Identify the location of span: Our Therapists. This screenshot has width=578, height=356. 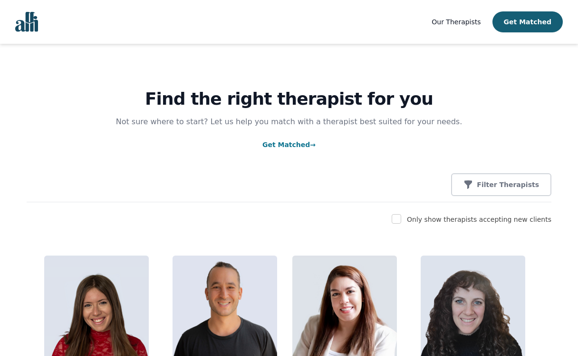
(456, 22).